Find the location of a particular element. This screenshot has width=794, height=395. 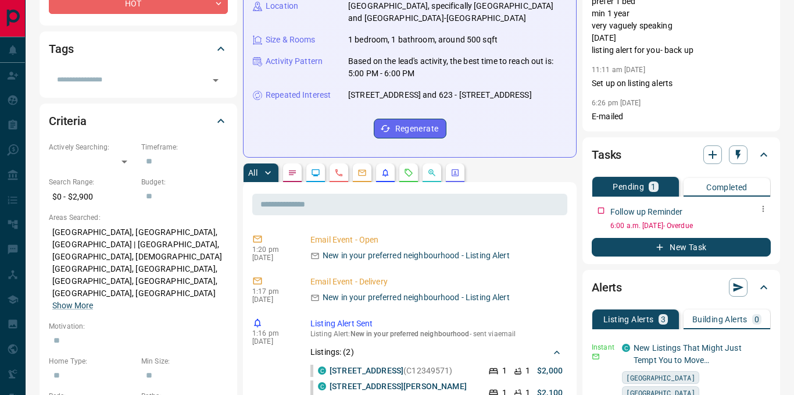

p: Listings: ( 2 ) is located at coordinates (332, 352).